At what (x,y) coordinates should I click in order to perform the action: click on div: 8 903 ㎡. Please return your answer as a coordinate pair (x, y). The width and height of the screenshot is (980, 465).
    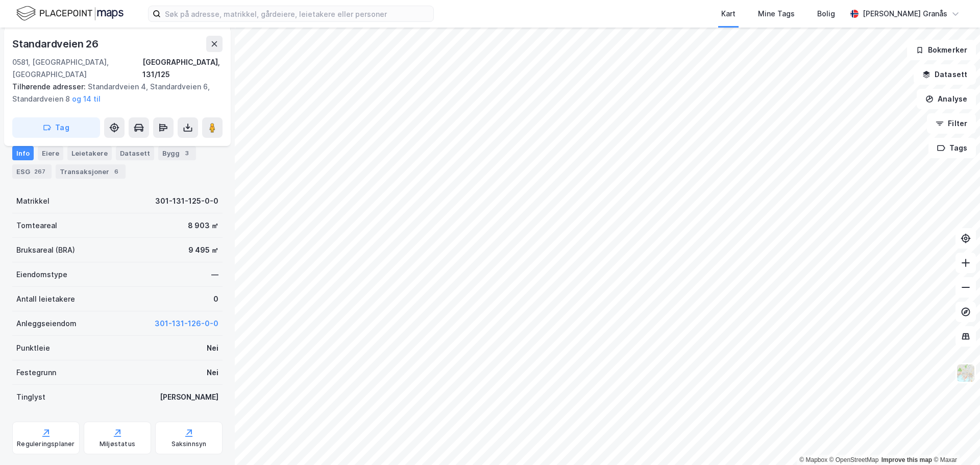
    Looking at the image, I should click on (203, 226).